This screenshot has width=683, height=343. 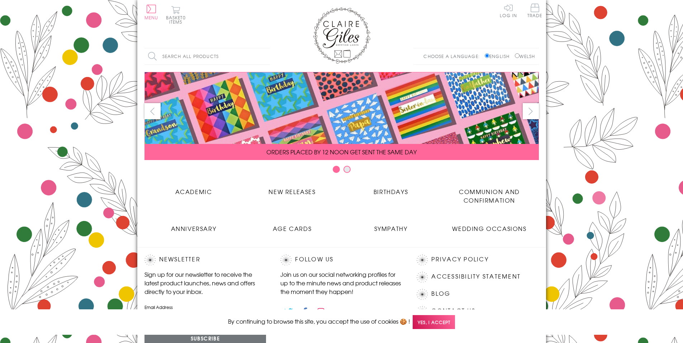 I want to click on button: Menu, so click(x=151, y=12).